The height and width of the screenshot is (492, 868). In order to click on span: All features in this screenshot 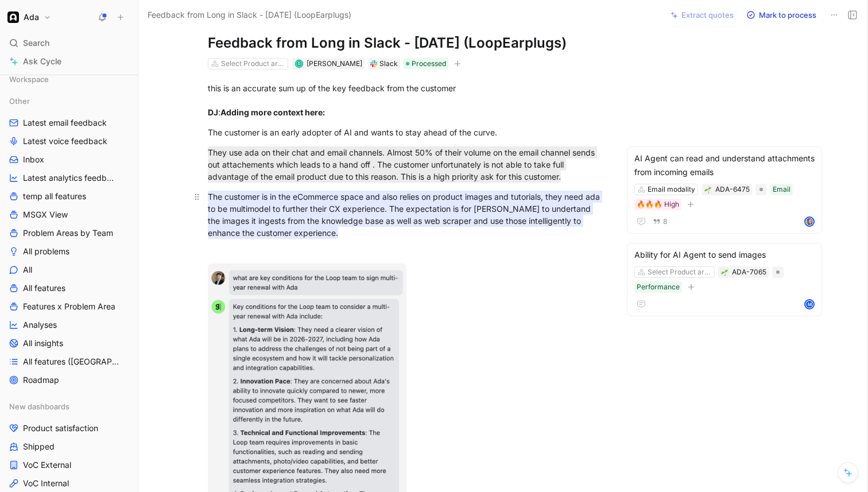, I will do `click(44, 288)`.